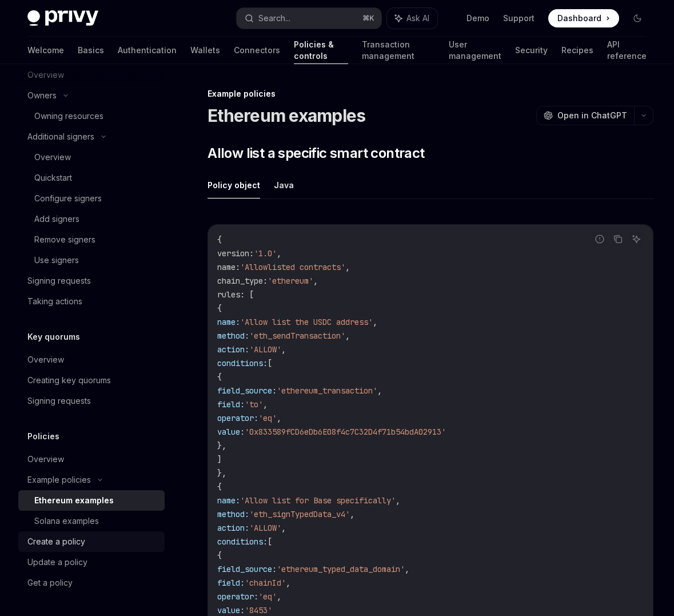  Describe the element at coordinates (92, 301) in the screenshot. I see `a: Taking actions` at that location.